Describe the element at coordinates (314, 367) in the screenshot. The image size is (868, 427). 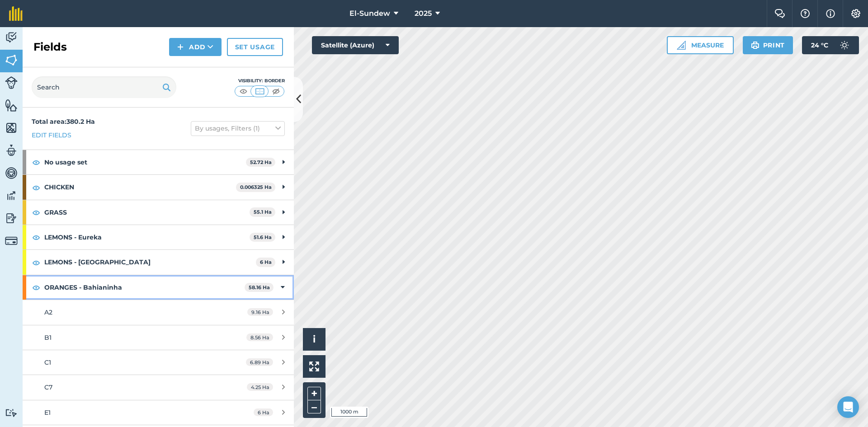
I see `img: Four arrows, one pointing top left, one top right, one bottom right and the last bottom left` at that location.